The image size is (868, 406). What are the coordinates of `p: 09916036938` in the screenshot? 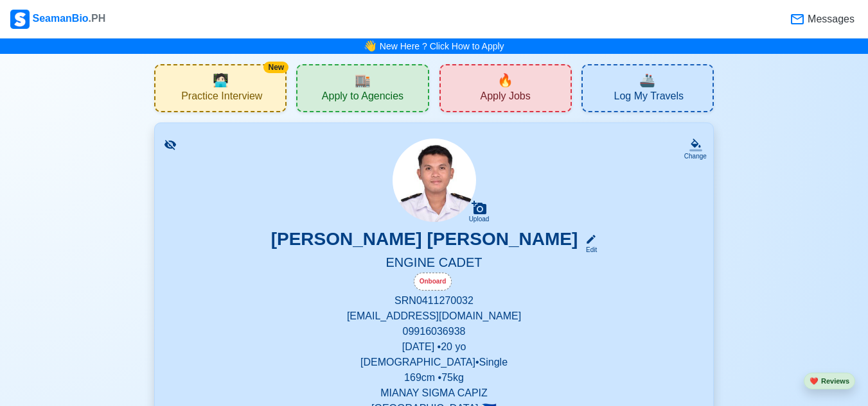 It's located at (433, 332).